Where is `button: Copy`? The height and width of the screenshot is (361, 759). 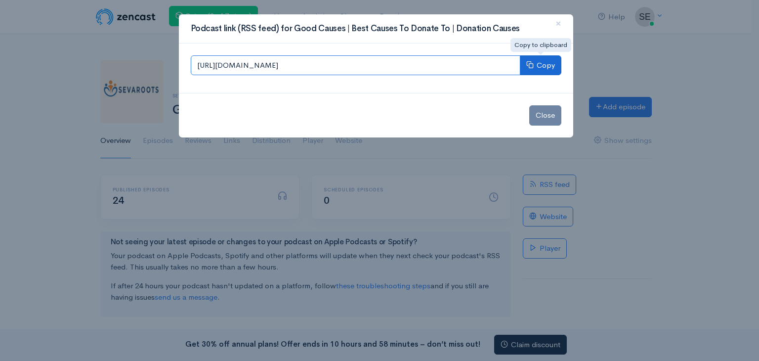
button: Copy is located at coordinates (540, 65).